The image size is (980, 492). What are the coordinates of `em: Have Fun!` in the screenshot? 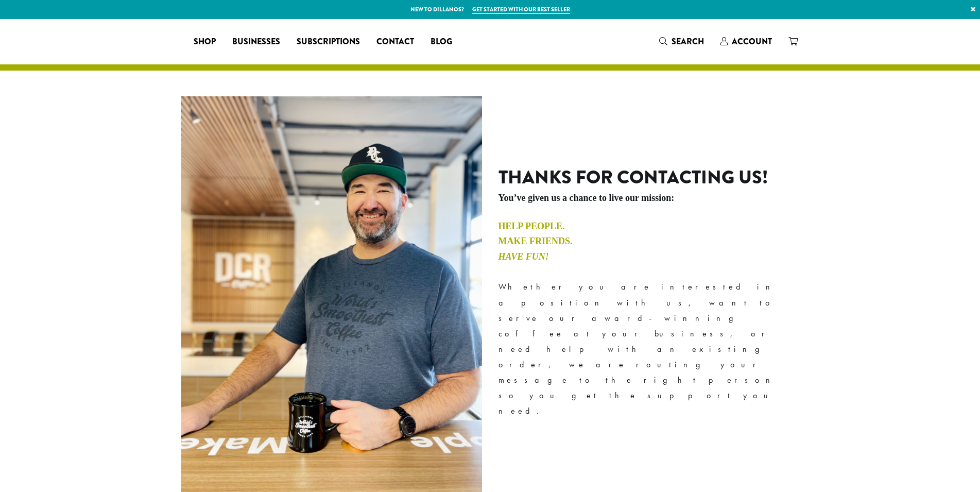 It's located at (524, 257).